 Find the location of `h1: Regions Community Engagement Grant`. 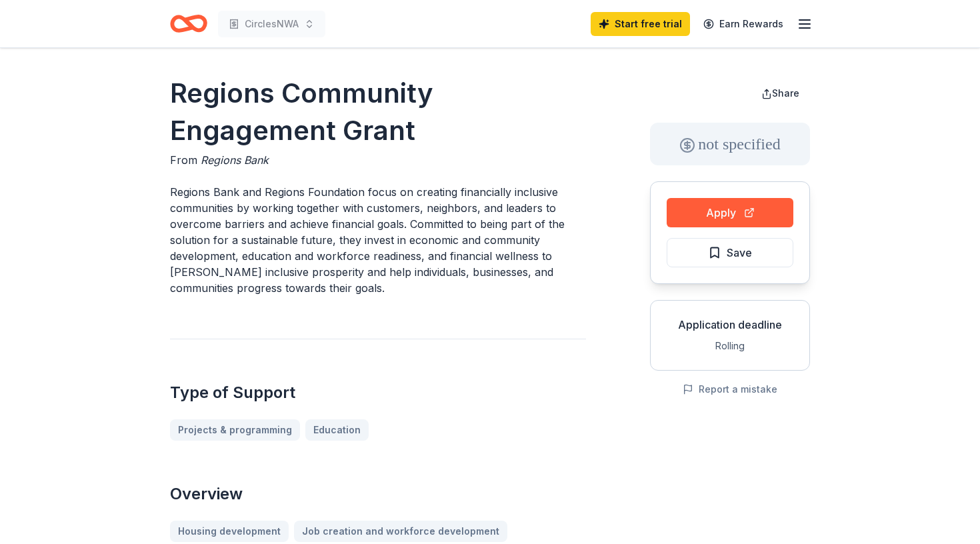

h1: Regions Community Engagement Grant is located at coordinates (378, 112).